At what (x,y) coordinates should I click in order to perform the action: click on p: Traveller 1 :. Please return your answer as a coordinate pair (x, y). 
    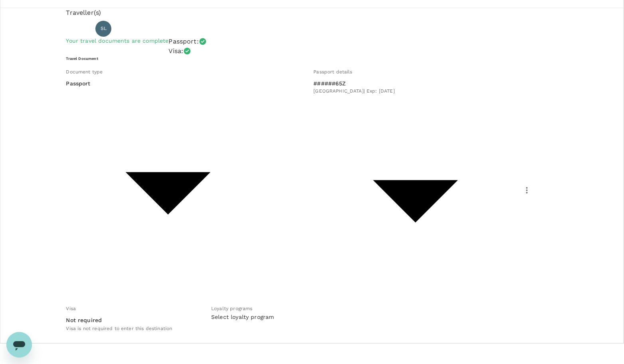
    Looking at the image, I should click on (80, 29).